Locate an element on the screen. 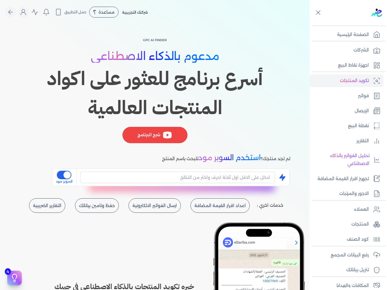 This screenshot has height=290, width=387. p: الشركات is located at coordinates (361, 50).